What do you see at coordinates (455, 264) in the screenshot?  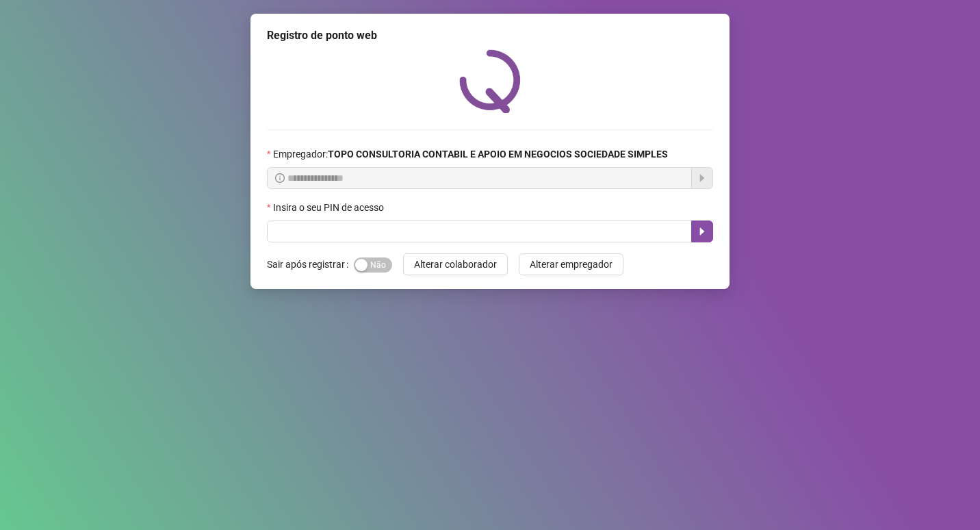 I see `span: Alterar colaborador` at bounding box center [455, 264].